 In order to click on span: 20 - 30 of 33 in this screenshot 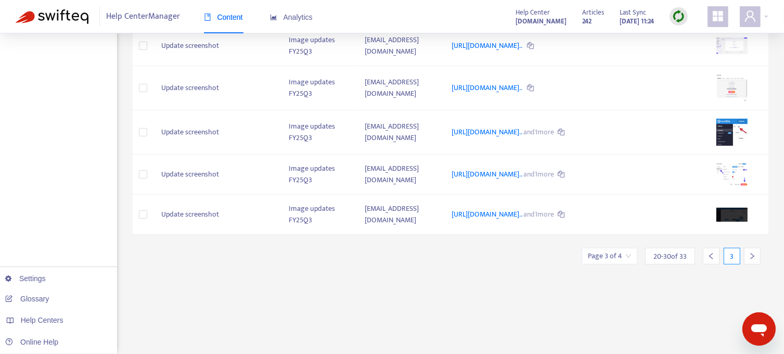, I will do `click(670, 256)`.